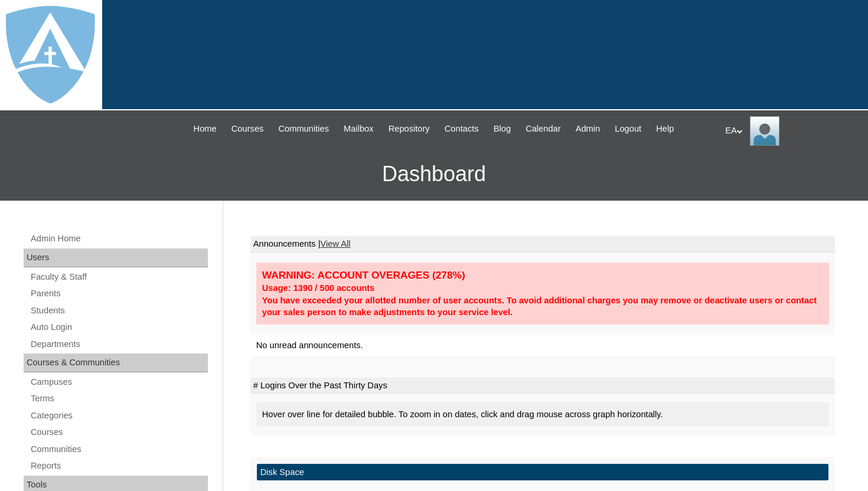 The width and height of the screenshot is (868, 491). I want to click on a: Mailbox, so click(358, 129).